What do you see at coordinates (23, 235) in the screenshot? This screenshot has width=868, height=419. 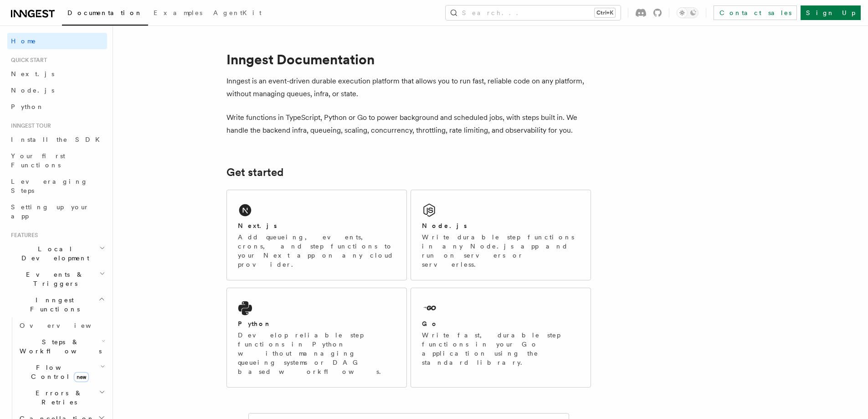 I see `span: Features` at bounding box center [23, 235].